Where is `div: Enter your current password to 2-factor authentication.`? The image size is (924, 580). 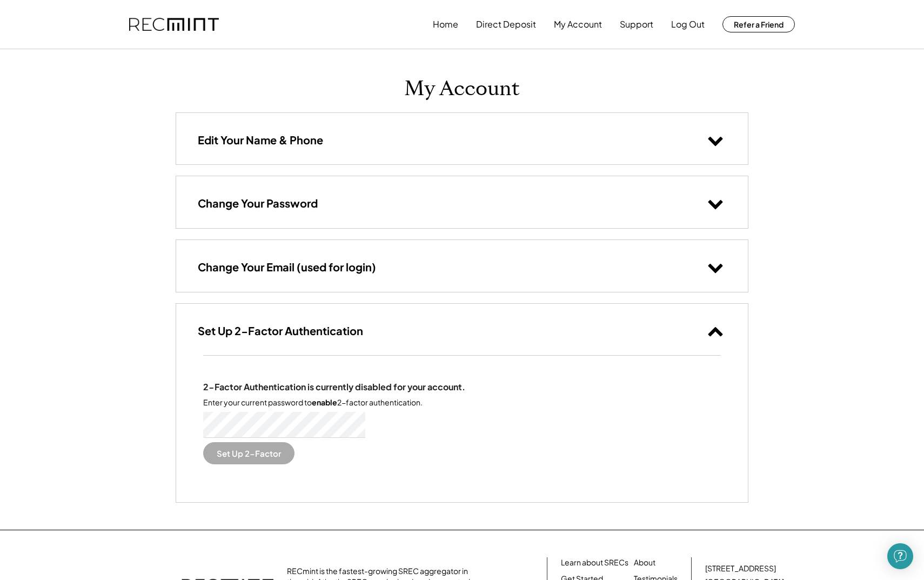 div: Enter your current password to 2-factor authentication. is located at coordinates (313, 403).